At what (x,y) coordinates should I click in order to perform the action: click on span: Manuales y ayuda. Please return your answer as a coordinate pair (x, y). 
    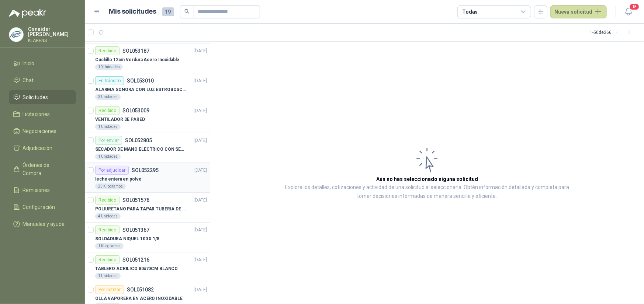
    Looking at the image, I should click on (44, 224).